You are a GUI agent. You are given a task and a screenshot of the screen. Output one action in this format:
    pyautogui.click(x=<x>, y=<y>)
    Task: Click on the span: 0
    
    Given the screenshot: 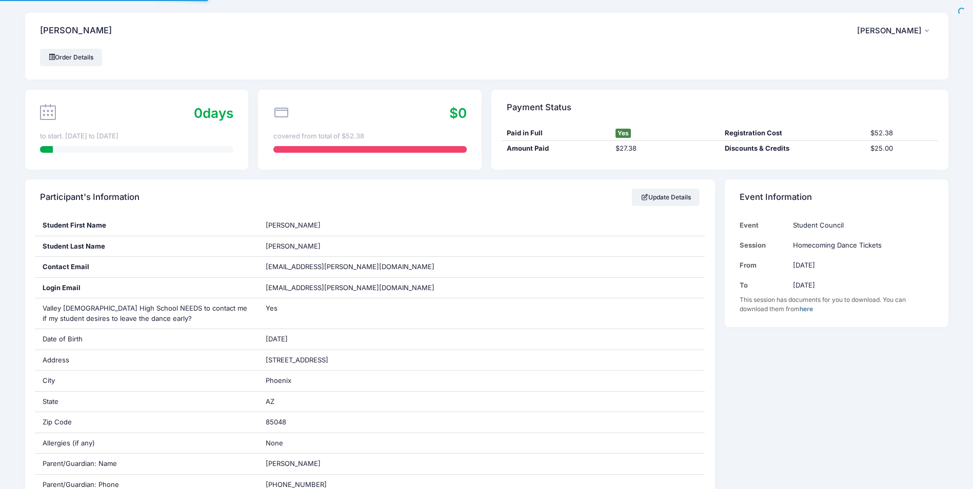 What is the action you would take?
    pyautogui.click(x=198, y=113)
    